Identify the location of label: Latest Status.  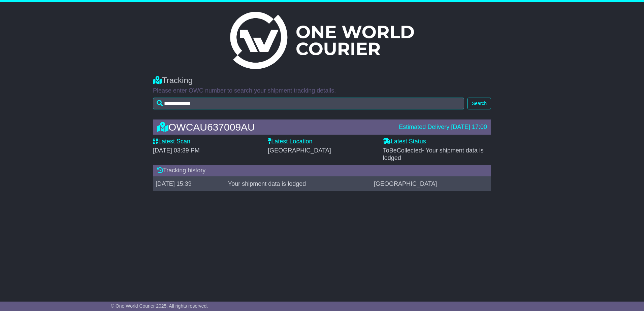
(405, 141).